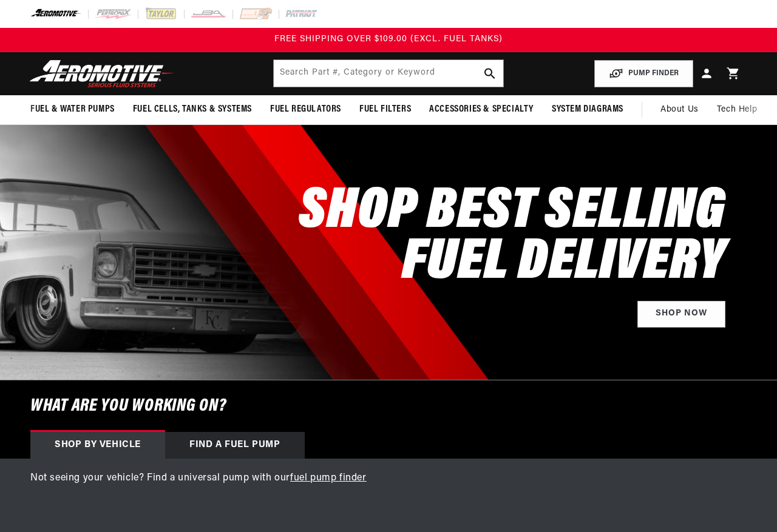  Describe the element at coordinates (192, 109) in the screenshot. I see `span: Fuel Cells, Tanks & Systems` at that location.